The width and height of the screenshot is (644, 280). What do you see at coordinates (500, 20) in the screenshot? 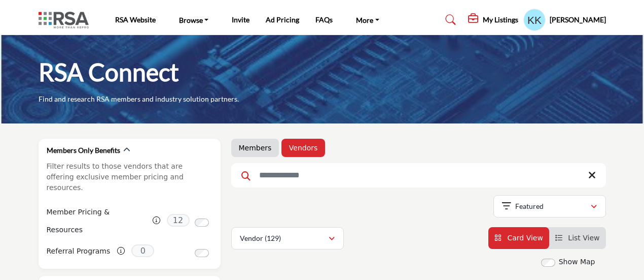
I see `h5: My Listings` at bounding box center [500, 20].